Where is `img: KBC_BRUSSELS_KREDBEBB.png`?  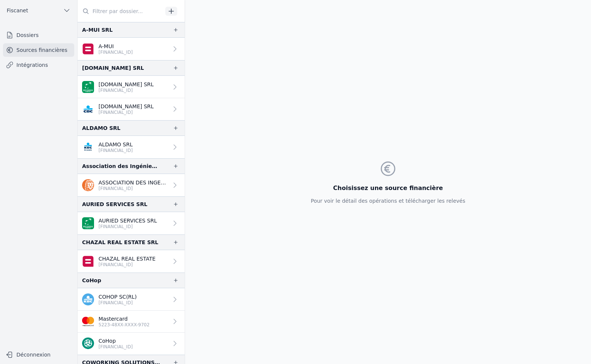
img: KBC_BRUSSELS_KREDBEBB.png is located at coordinates (88, 147).